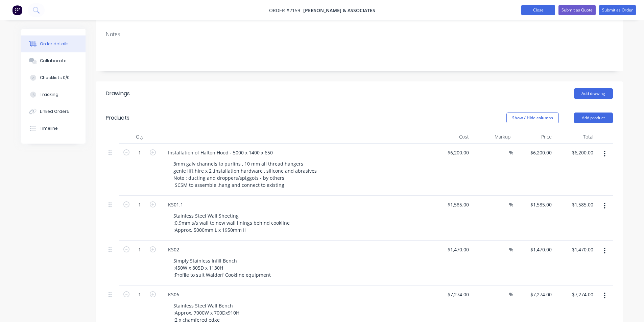 Image resolution: width=644 pixels, height=322 pixels. What do you see at coordinates (593, 94) in the screenshot?
I see `button: Add drawing` at bounding box center [593, 94].